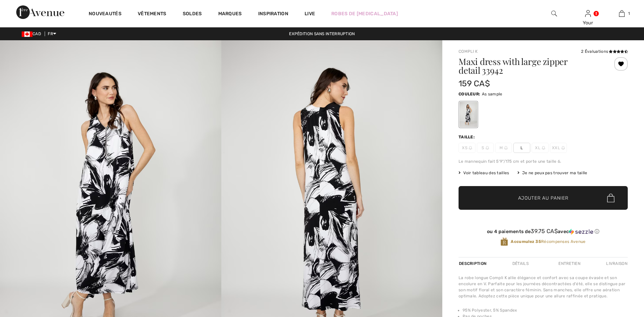  I want to click on span: Ajouter au panier, so click(543, 198).